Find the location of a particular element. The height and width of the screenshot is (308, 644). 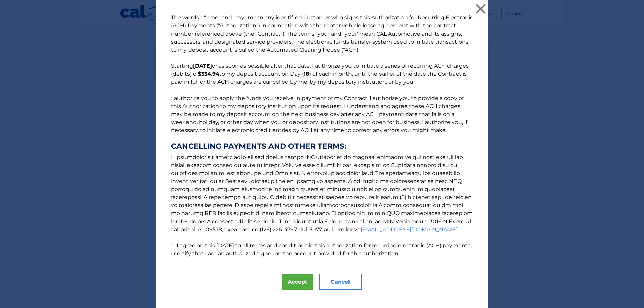

button: Accept is located at coordinates (297, 282).